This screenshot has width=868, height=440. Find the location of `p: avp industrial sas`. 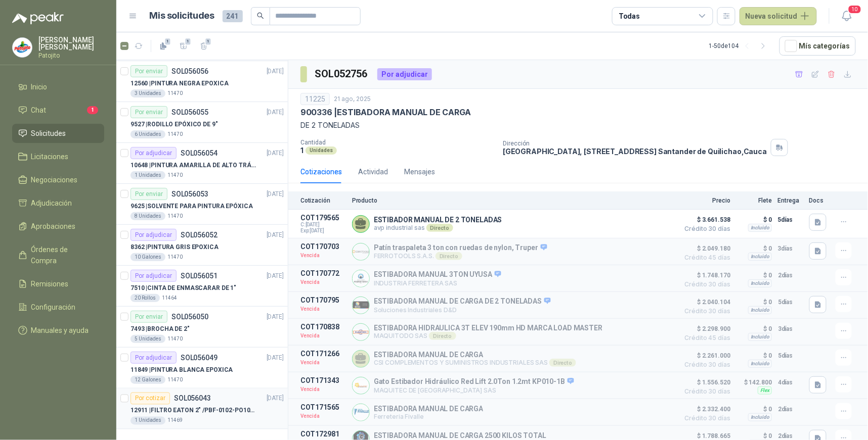

p: avp industrial sas is located at coordinates (438, 228).